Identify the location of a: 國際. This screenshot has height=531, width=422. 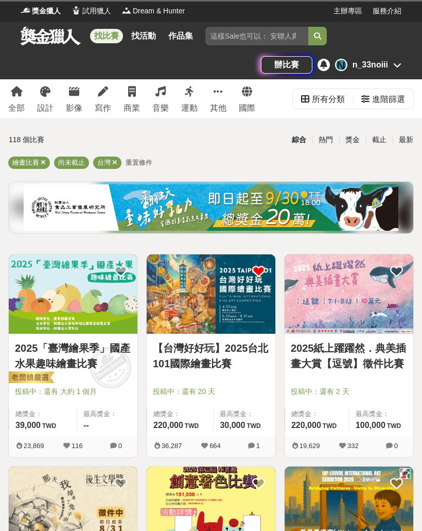
(247, 98).